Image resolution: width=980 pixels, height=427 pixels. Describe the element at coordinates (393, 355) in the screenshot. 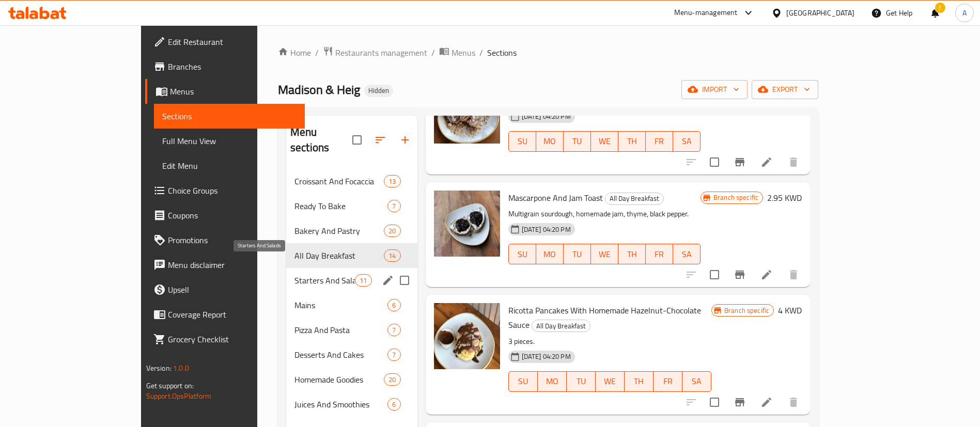

I see `span: 7` at that location.